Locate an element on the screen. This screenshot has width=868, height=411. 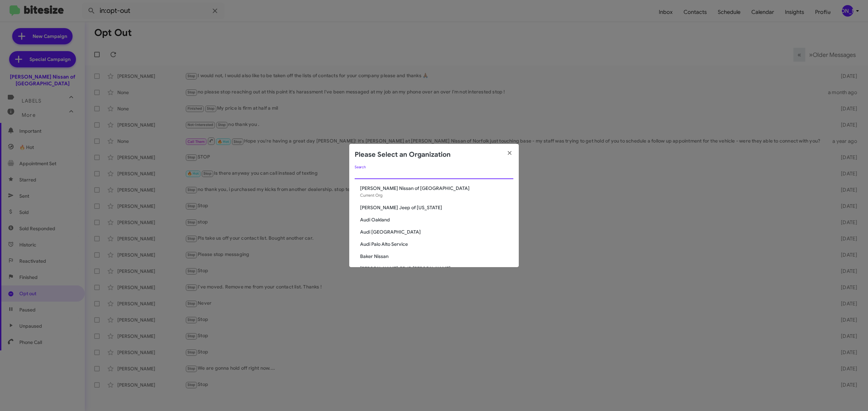
span: Baker Nissan is located at coordinates (437, 256).